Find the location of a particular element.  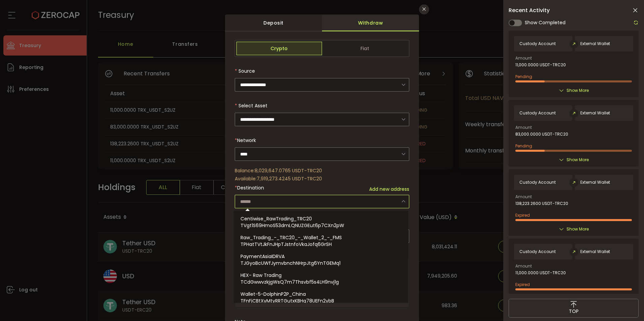

span: Show Completed is located at coordinates (545, 23).